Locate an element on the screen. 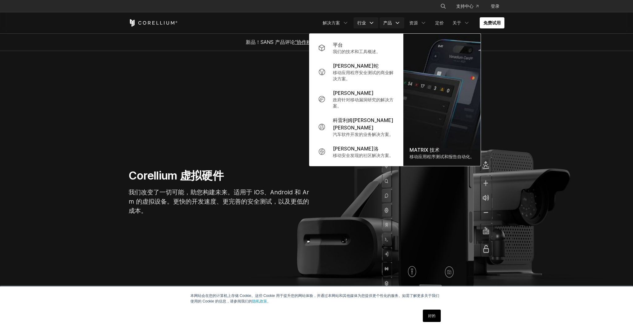 This screenshot has width=633, height=330. font: 新品！SANS 产品评论 is located at coordinates (270, 42).